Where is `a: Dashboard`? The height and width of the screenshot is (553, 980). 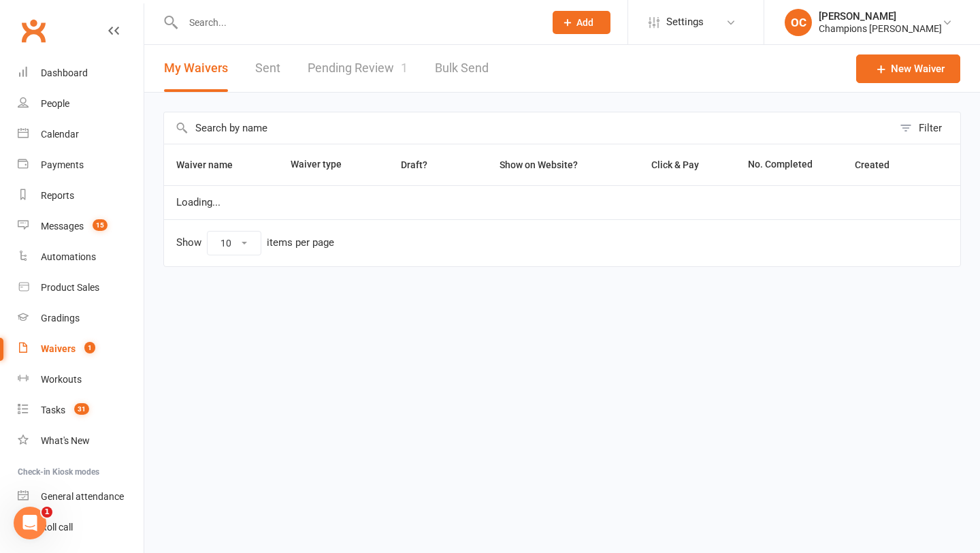
a: Dashboard is located at coordinates (80, 73).